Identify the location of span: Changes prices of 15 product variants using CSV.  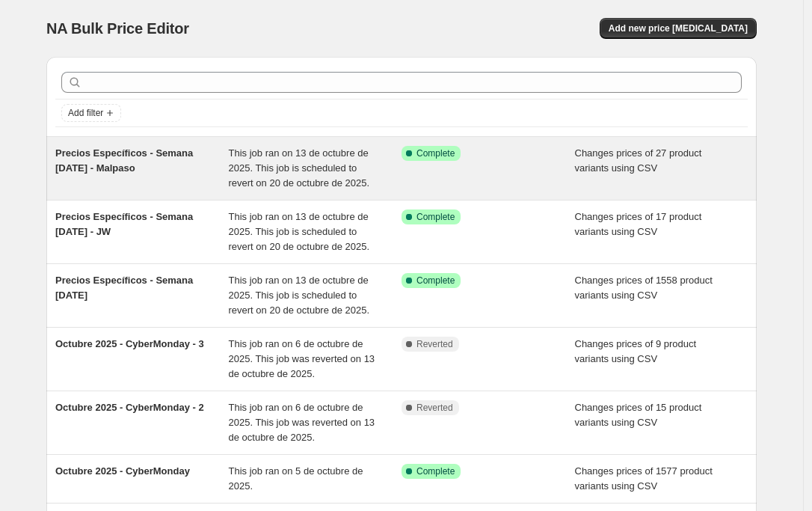
(639, 414).